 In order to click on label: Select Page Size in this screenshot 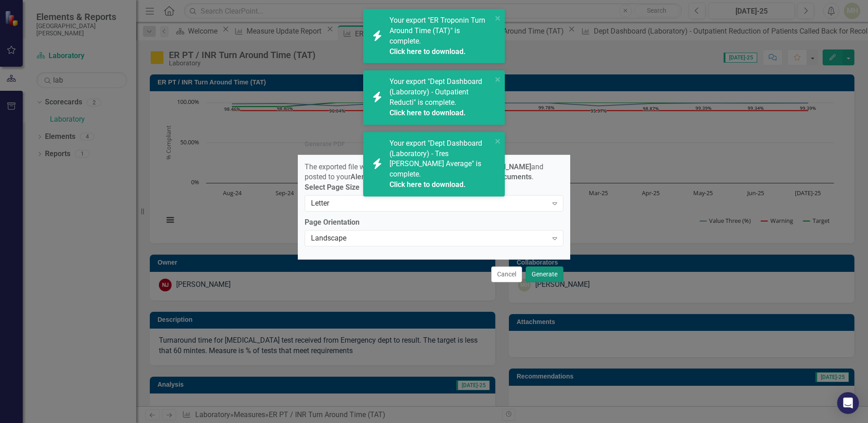, I will do `click(434, 187)`.